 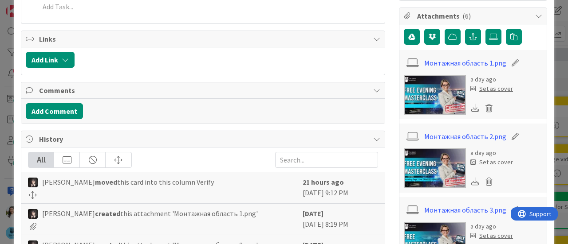 What do you see at coordinates (466, 16) in the screenshot?
I see `span: ( 6 )` at bounding box center [466, 16].